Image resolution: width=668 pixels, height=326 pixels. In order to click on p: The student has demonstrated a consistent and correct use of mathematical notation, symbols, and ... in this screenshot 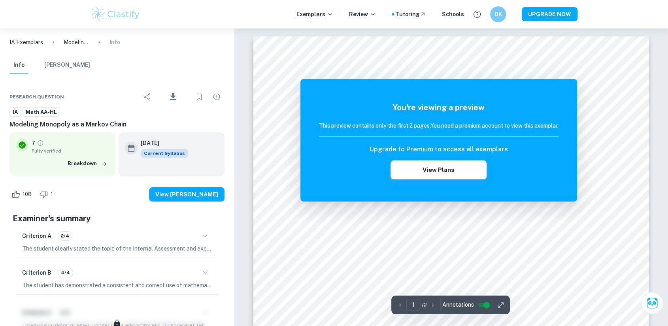, I will do `click(117, 286)`.